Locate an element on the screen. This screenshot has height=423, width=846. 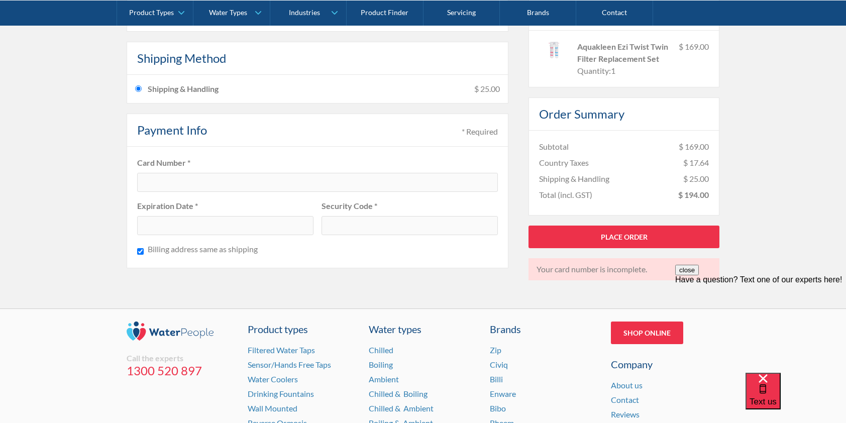
h4: Shipping Method is located at coordinates (181, 58).